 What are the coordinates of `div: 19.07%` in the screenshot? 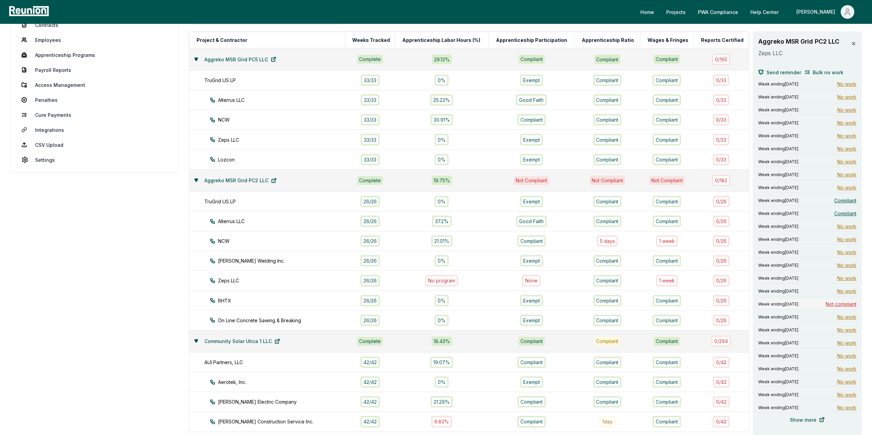 It's located at (442, 362).